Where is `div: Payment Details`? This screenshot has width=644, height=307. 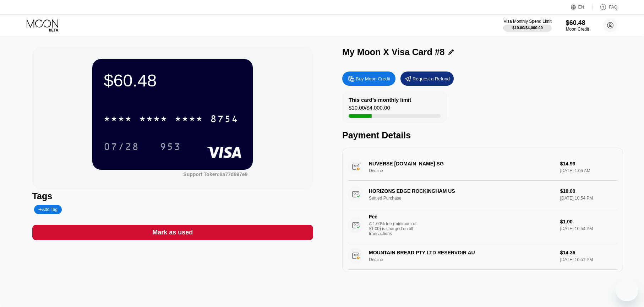
div: Payment Details is located at coordinates (483, 135).